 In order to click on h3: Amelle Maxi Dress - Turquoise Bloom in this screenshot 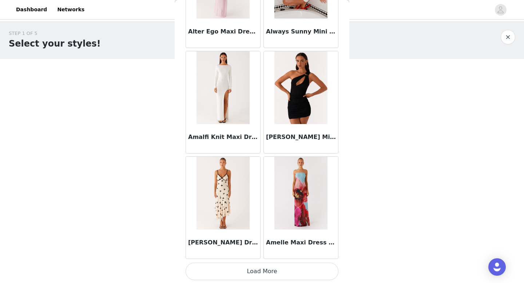, I will do `click(301, 243)`.